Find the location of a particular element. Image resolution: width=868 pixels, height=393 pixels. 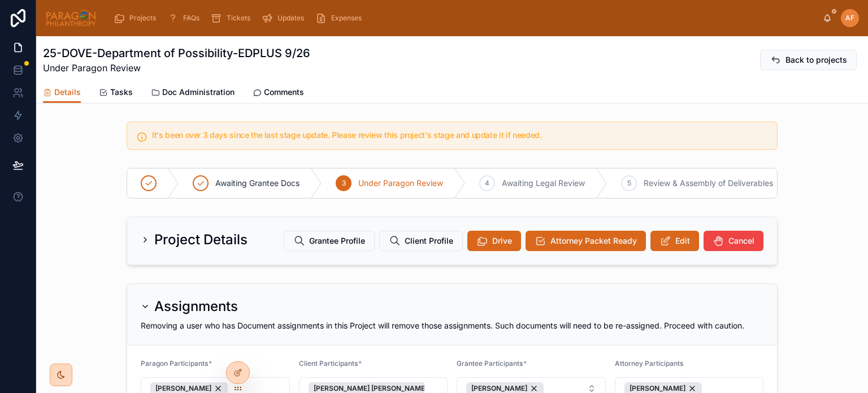

a: Details is located at coordinates (62, 93).